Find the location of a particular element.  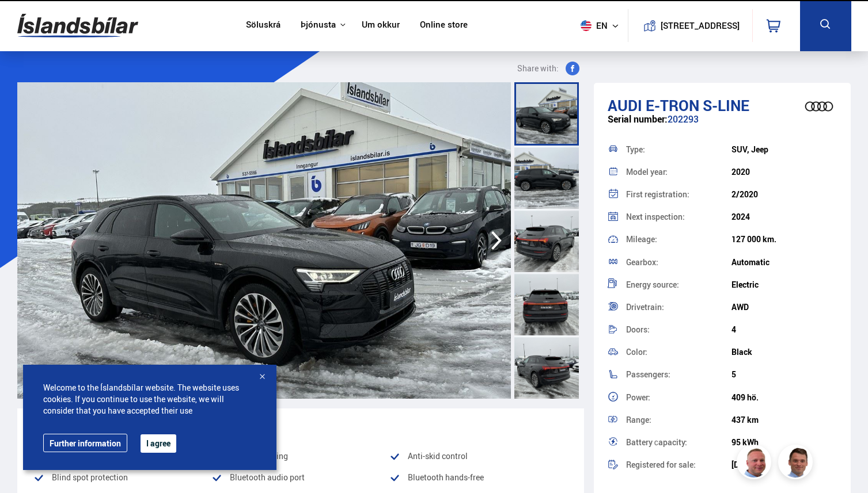

img: 1459327.jpeg is located at coordinates (264, 241).